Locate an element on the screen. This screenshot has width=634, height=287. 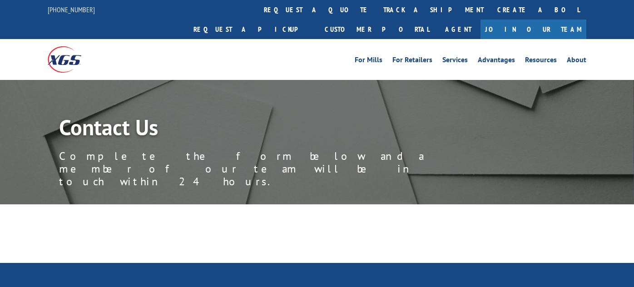
a: Resources is located at coordinates (541, 61).